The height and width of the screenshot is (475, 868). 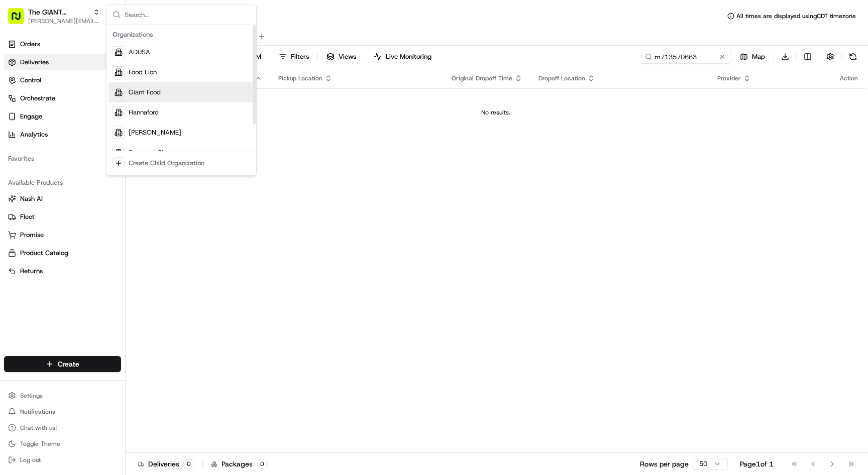 I want to click on div: Suggestions, so click(x=182, y=100).